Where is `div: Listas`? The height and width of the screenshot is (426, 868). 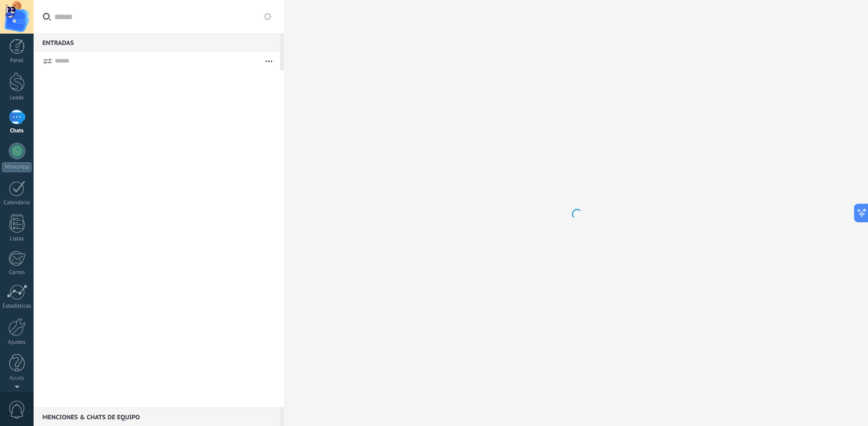 div: Listas is located at coordinates (17, 239).